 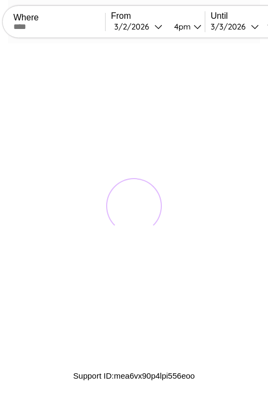 What do you see at coordinates (185, 26) in the screenshot?
I see `button: 4pm` at bounding box center [185, 26].